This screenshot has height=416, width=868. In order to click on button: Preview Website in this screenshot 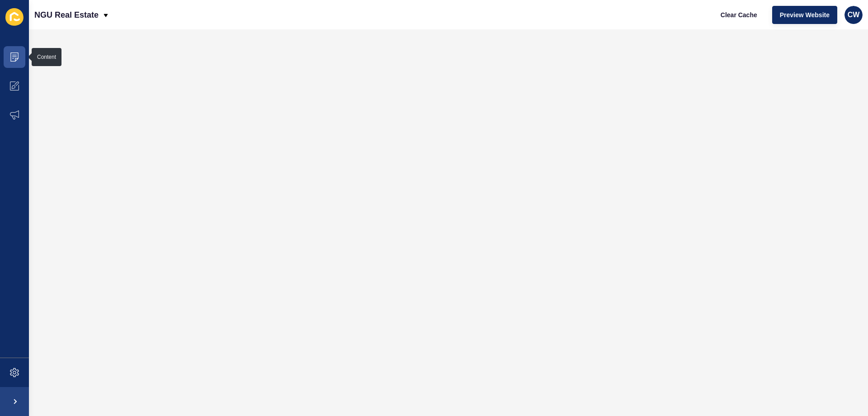, I will do `click(805, 15)`.